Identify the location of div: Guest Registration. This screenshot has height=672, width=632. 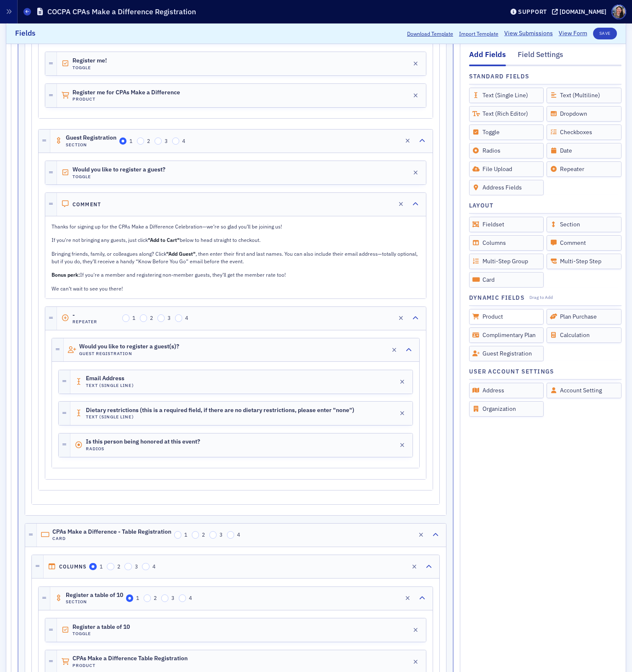
(507, 354).